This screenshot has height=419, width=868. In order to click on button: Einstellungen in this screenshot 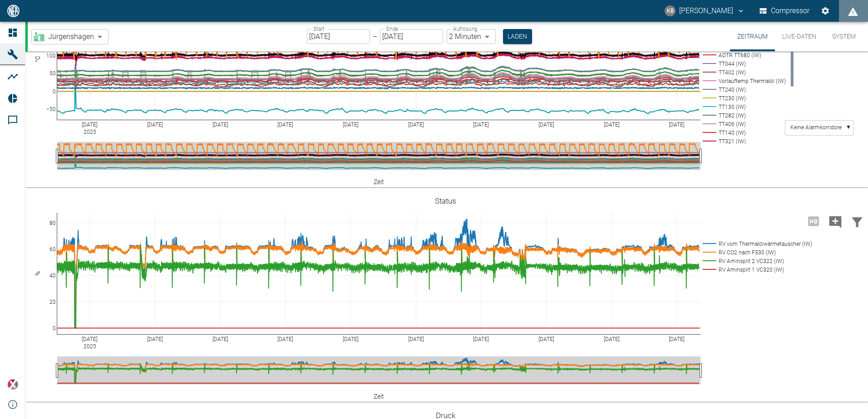, I will do `click(825, 11)`.